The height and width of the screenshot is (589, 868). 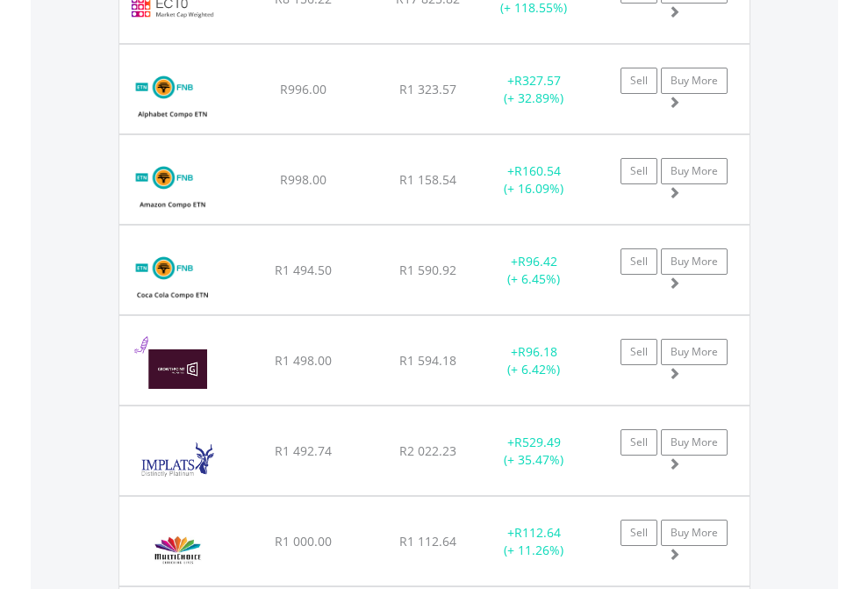 What do you see at coordinates (537, 80) in the screenshot?
I see `span: R327.57` at bounding box center [537, 80].